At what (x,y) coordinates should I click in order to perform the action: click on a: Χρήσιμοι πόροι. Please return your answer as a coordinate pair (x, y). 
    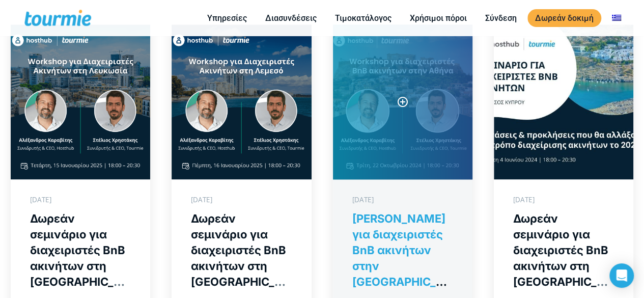
    Looking at the image, I should click on (438, 18).